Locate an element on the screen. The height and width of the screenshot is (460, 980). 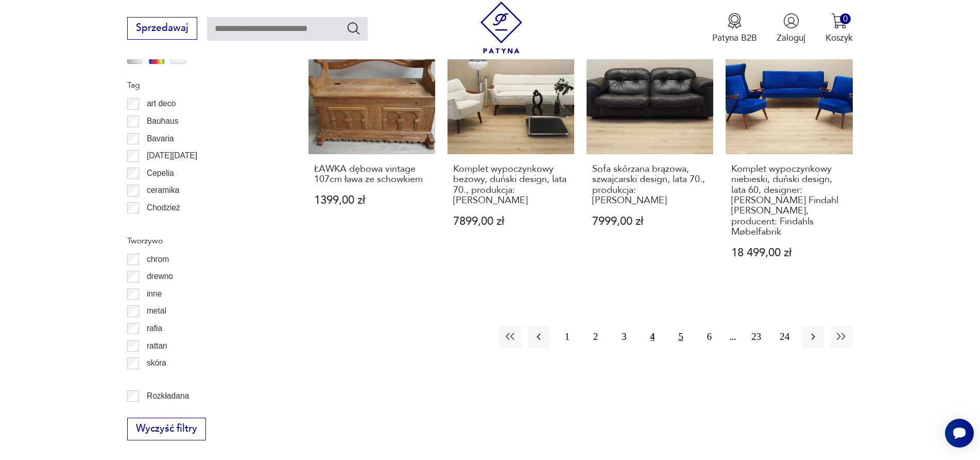
p: inne is located at coordinates (154, 294).